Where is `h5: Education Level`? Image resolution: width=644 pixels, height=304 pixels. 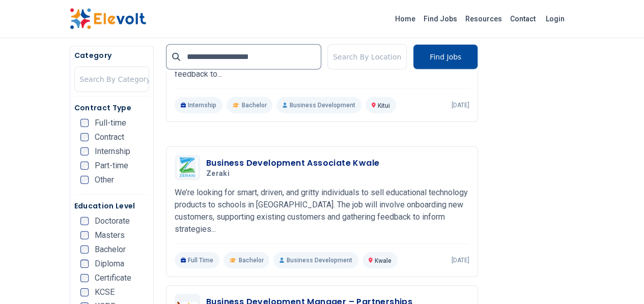
h5: Education Level is located at coordinates (111, 206).